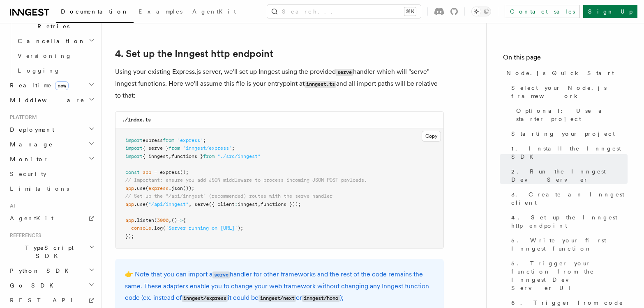 This screenshot has height=308, width=644. I want to click on span: AI, so click(11, 206).